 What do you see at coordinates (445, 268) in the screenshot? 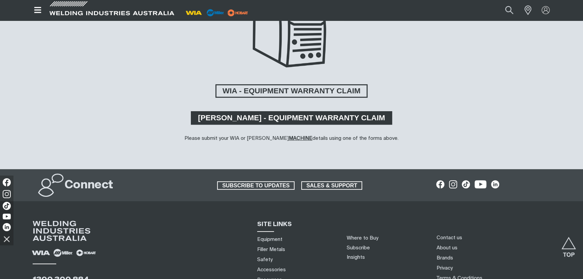
I see `a: Privacy` at bounding box center [445, 268].